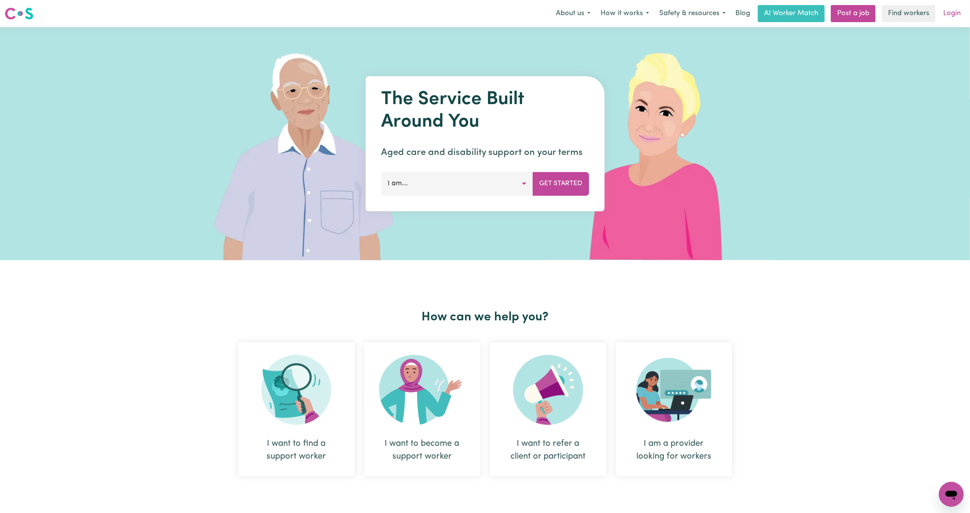 This screenshot has width=970, height=513. What do you see at coordinates (625, 14) in the screenshot?
I see `button: How it works` at bounding box center [625, 14].